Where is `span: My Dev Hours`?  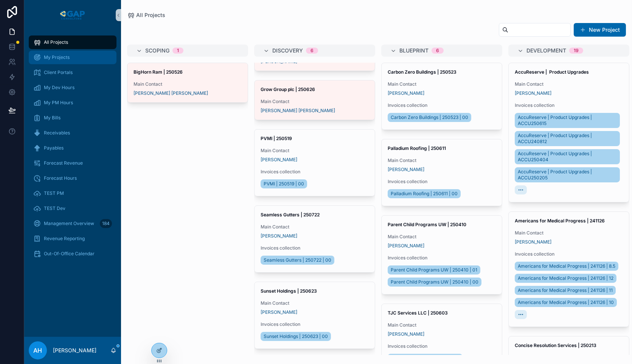 span: My Dev Hours is located at coordinates (59, 88).